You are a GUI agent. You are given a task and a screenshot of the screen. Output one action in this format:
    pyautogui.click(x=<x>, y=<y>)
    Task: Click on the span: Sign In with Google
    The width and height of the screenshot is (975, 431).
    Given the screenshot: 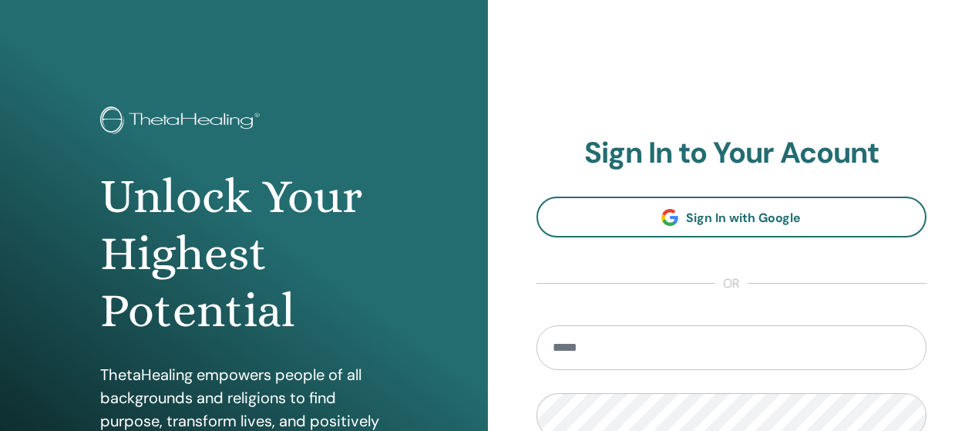 What is the action you would take?
    pyautogui.click(x=743, y=217)
    